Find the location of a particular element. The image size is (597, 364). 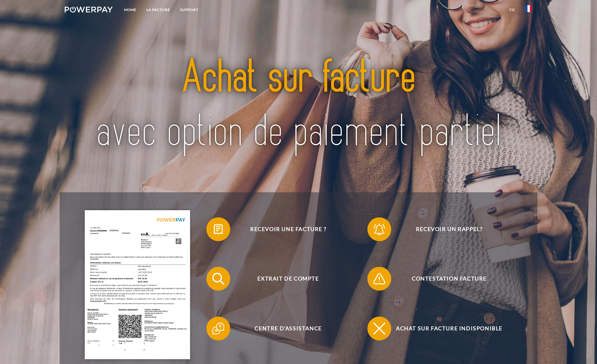

a: Support is located at coordinates (189, 10).